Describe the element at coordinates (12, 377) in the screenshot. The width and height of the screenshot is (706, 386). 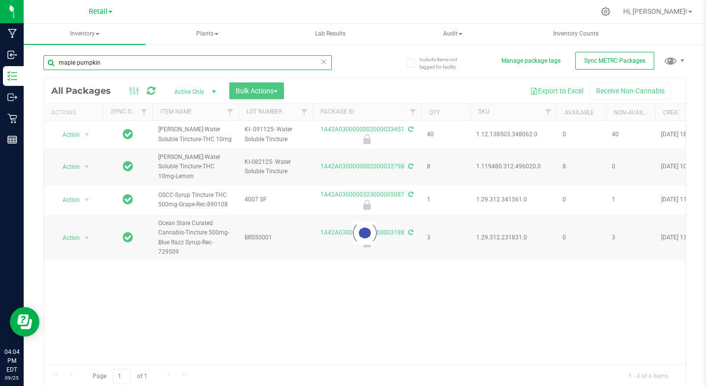
I see `p: 09/25` at that location.